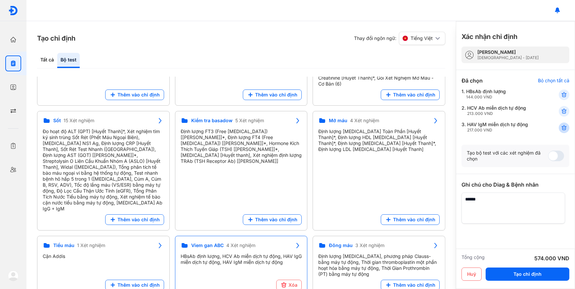  I want to click on span: Tiểu máu, so click(64, 246).